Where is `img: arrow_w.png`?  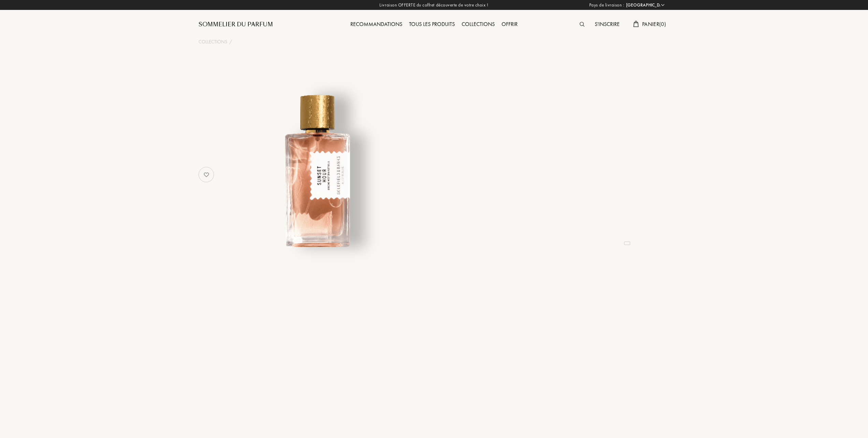
img: arrow_w.png is located at coordinates (663, 5).